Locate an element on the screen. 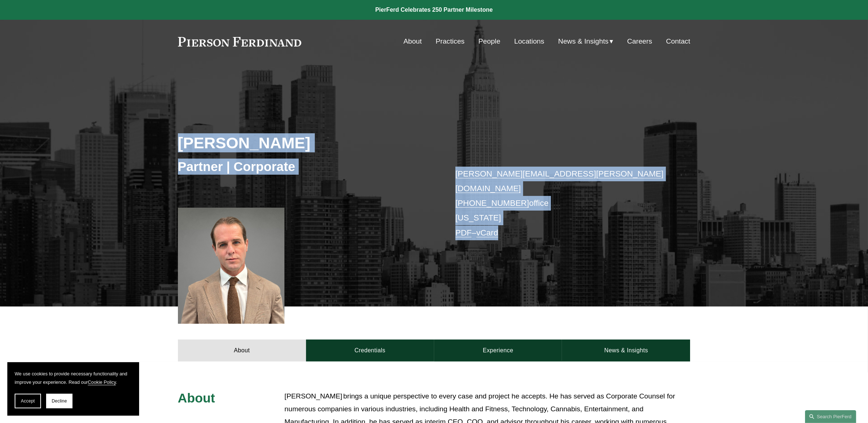  a: folder dropdown is located at coordinates (586, 41).